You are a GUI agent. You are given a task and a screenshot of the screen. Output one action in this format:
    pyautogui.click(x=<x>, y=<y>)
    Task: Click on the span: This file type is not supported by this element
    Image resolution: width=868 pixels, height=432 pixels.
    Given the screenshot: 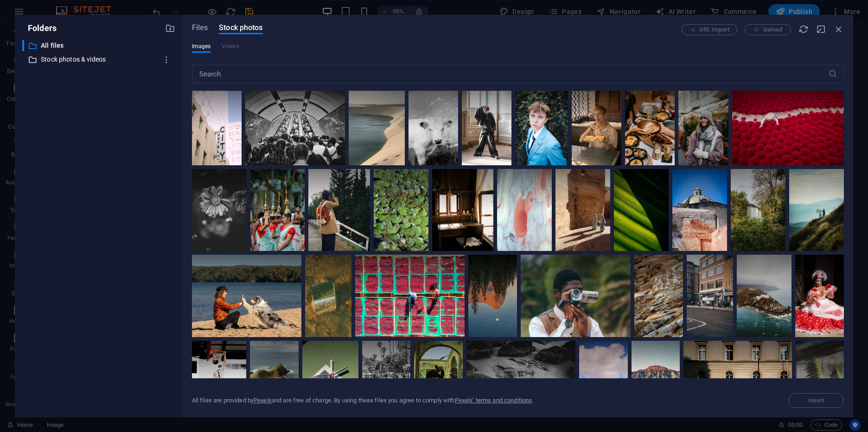 What is the action you would take?
    pyautogui.click(x=230, y=47)
    